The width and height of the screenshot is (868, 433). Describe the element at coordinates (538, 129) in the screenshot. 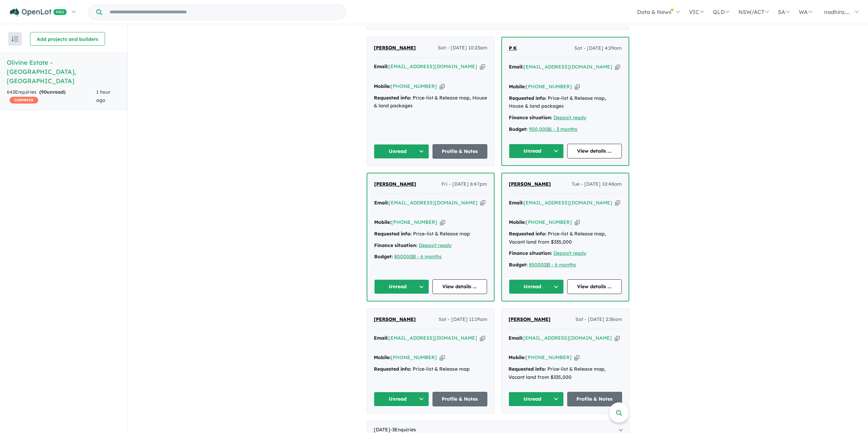

I see `a: 900,000` at that location.